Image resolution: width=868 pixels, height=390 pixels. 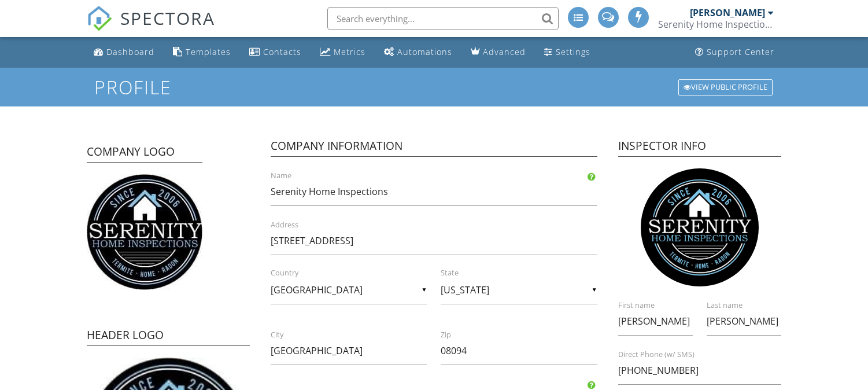 What do you see at coordinates (124, 52) in the screenshot?
I see `a: Dashboard` at bounding box center [124, 52].